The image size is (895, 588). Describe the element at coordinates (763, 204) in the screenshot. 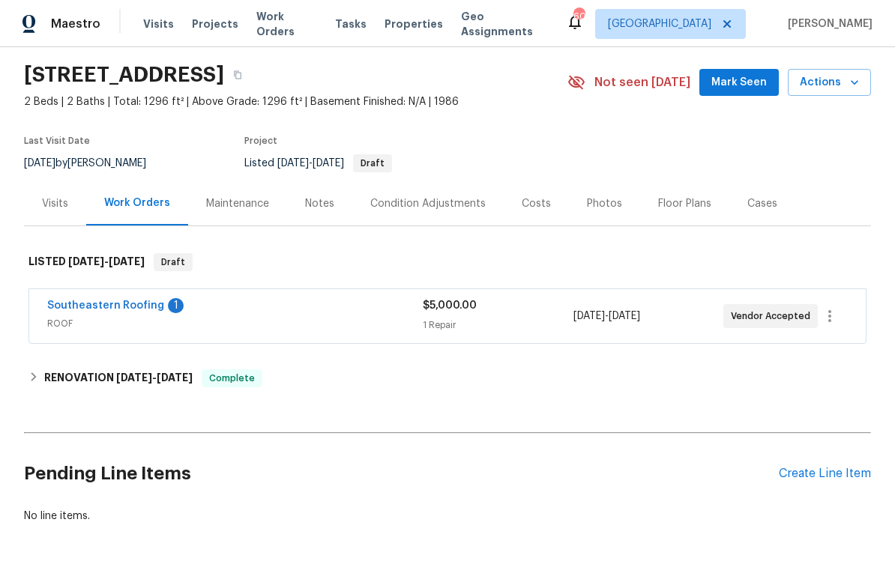

I see `div: Cases` at that location.